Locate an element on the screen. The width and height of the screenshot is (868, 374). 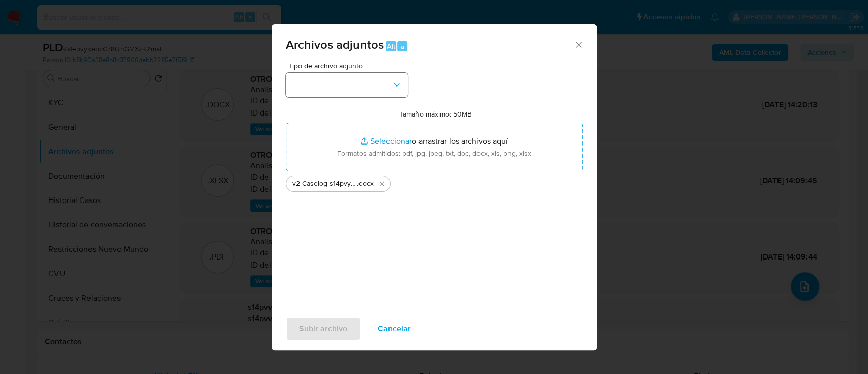
button: Cerrar is located at coordinates (578, 44).